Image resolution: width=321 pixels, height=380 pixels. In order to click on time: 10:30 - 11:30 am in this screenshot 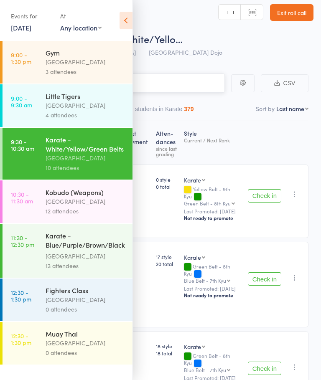, I will do `click(22, 198)`.